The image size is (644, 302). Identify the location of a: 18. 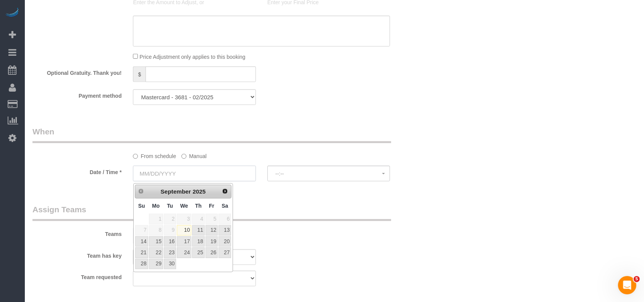
(198, 241).